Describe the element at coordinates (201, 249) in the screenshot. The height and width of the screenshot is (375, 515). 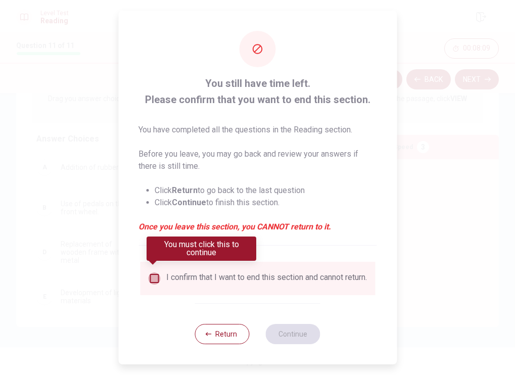
I see `div: You must click this to continue` at that location.